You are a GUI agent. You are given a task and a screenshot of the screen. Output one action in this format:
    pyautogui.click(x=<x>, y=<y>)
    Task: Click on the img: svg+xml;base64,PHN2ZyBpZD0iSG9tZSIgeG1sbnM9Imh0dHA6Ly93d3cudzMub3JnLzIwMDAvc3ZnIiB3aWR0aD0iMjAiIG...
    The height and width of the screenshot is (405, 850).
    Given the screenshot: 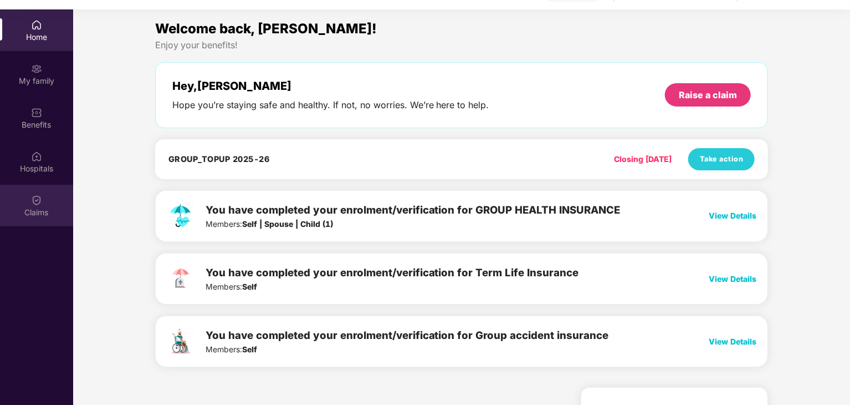 What is the action you would take?
    pyautogui.click(x=37, y=25)
    